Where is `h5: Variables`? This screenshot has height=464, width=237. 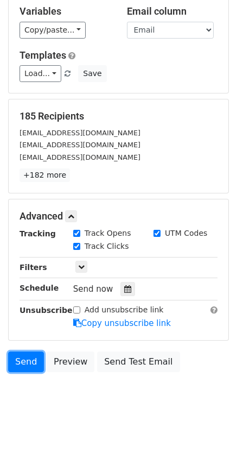 h5: Variables is located at coordinates (65, 11).